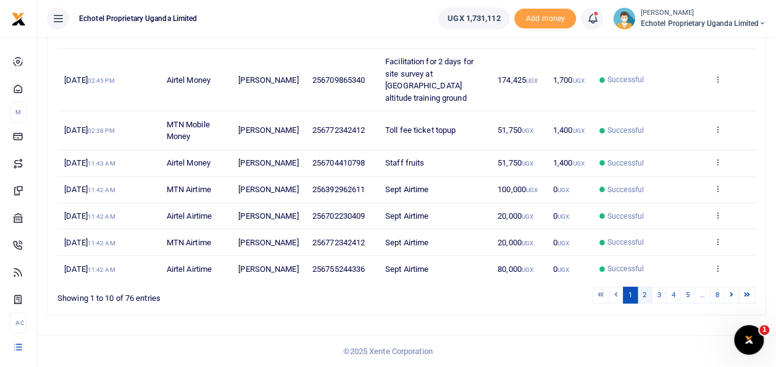 This screenshot has height=367, width=776. What do you see at coordinates (515, 268) in the screenshot?
I see `span: 80,000` at bounding box center [515, 268].